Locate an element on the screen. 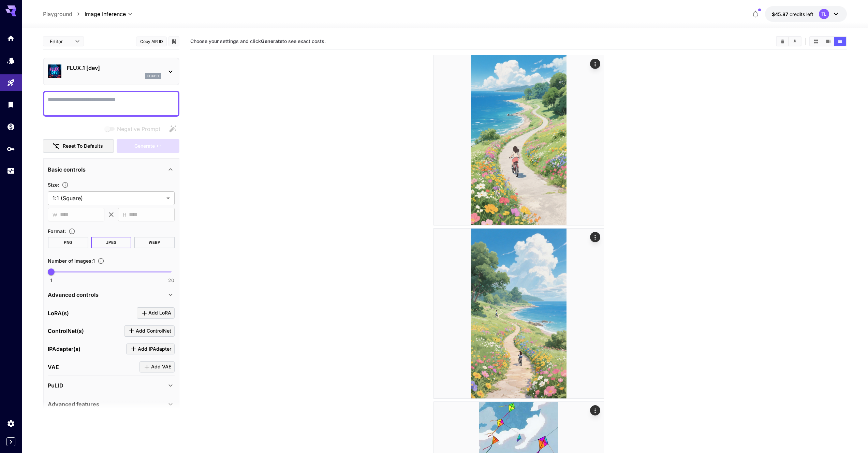  span: H is located at coordinates (125, 214).